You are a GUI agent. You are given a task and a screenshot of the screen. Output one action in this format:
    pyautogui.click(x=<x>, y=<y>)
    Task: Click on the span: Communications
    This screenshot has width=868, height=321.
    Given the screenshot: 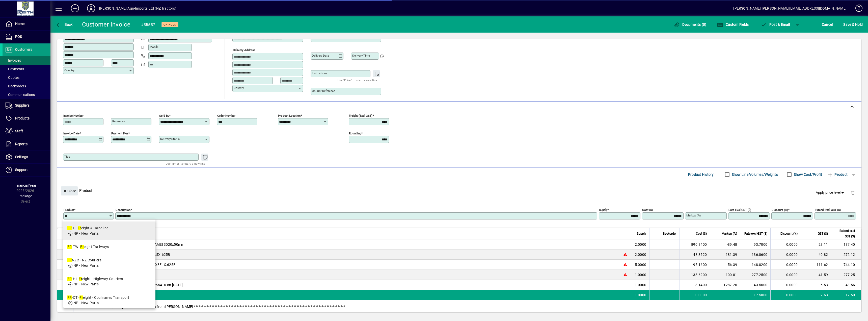 What is the action you would take?
    pyautogui.click(x=20, y=94)
    